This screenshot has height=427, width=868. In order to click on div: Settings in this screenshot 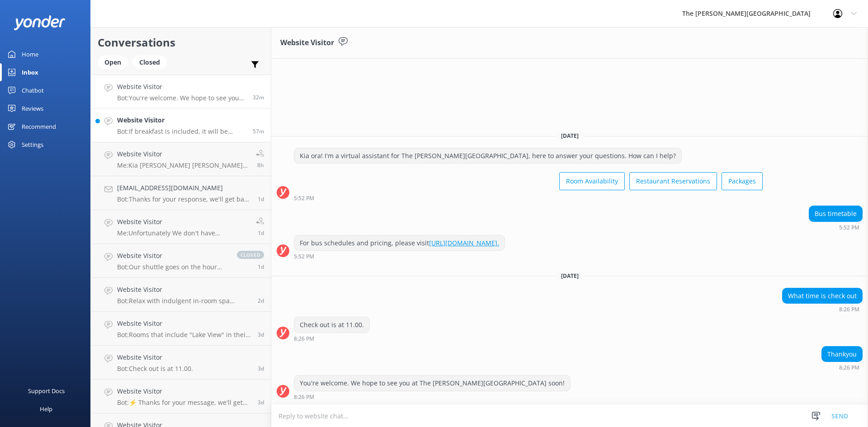, I will do `click(33, 144)`.